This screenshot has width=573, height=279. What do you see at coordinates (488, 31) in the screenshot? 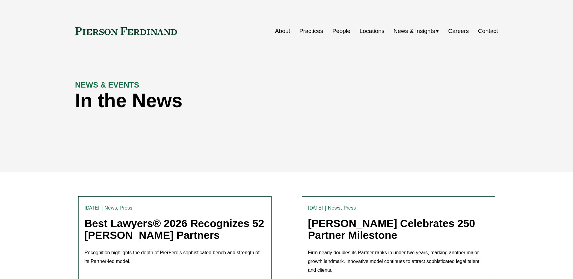
I see `a: Contact` at bounding box center [488, 31].